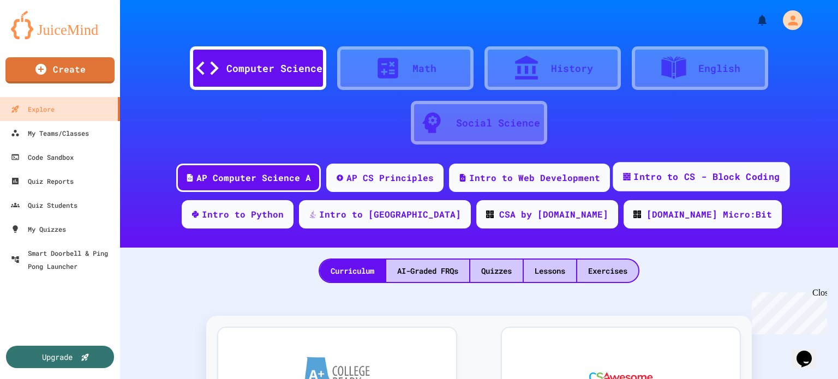 The height and width of the screenshot is (379, 838). What do you see at coordinates (63, 260) in the screenshot?
I see `div: Smart Doorbell & Ping Pong Launcher` at bounding box center [63, 260].